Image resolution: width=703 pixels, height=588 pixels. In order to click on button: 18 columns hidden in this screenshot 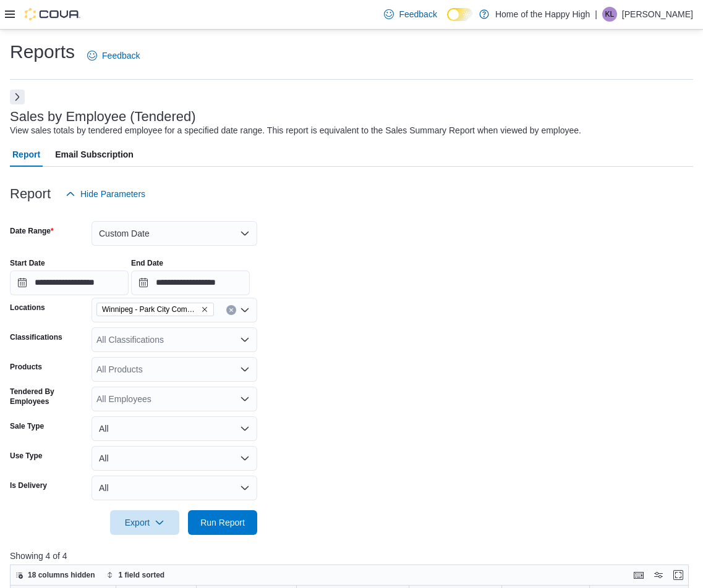, I will do `click(55, 575)`.